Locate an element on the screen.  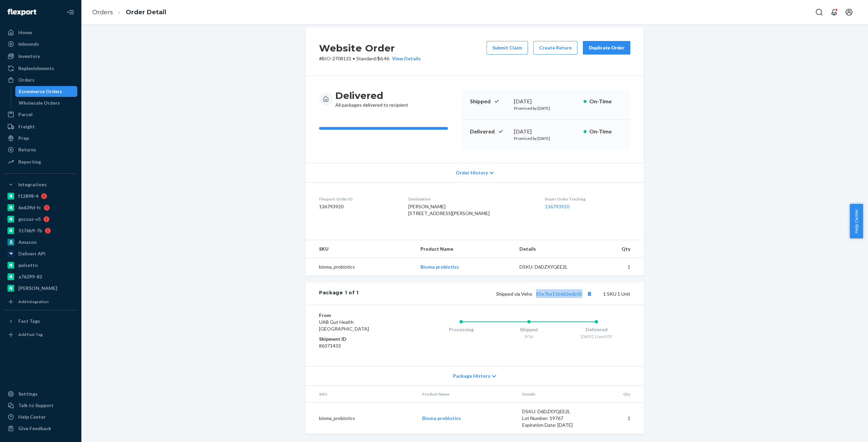
div: Integrations is located at coordinates (32, 185).